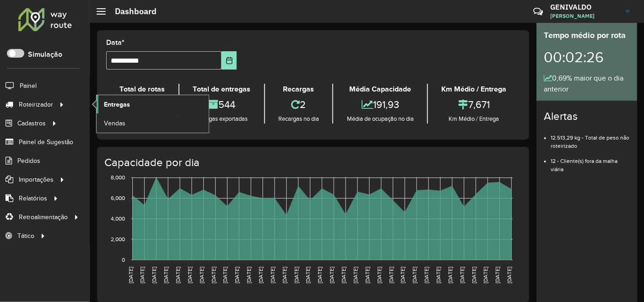  Describe the element at coordinates (143, 89) in the screenshot. I see `div: Total de rotas` at that location.